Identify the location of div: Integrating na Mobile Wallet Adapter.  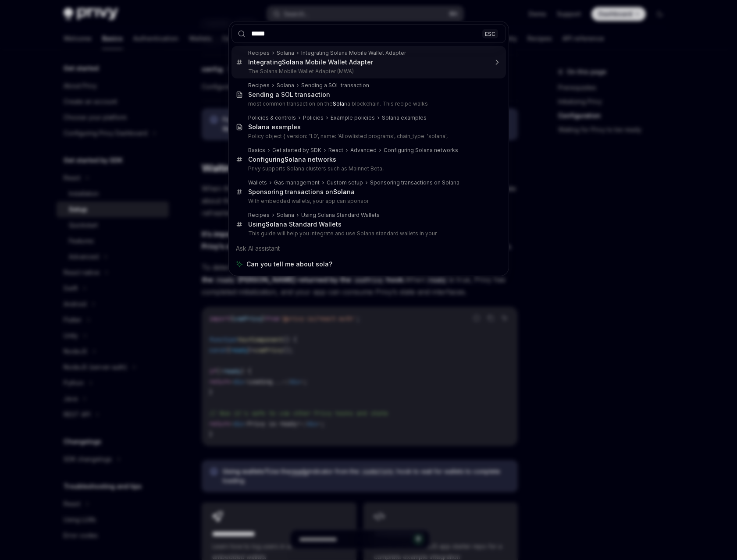
(310, 62).